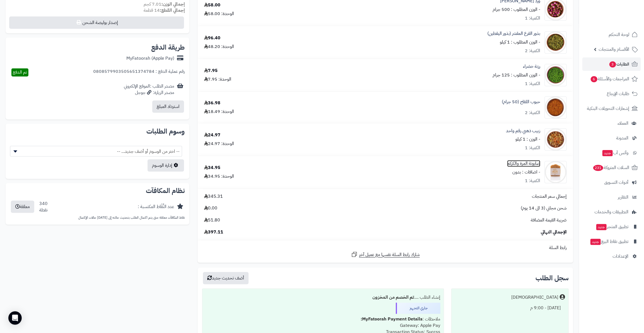 The image size is (644, 333). I want to click on span: الطلبات, so click(619, 64).